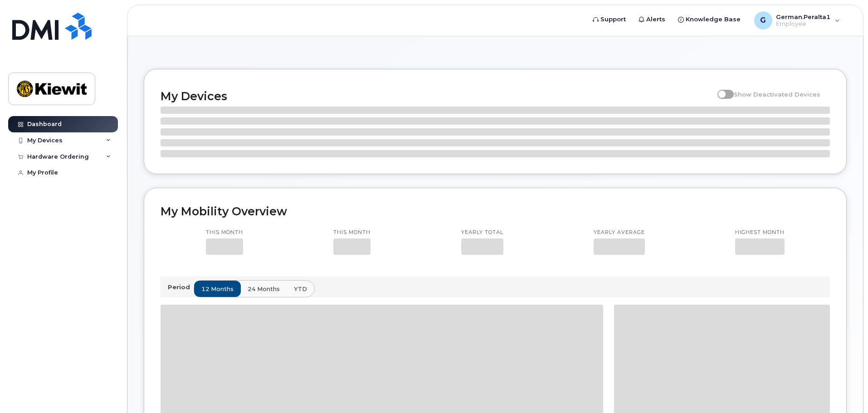  I want to click on p: Yearly total, so click(482, 233).